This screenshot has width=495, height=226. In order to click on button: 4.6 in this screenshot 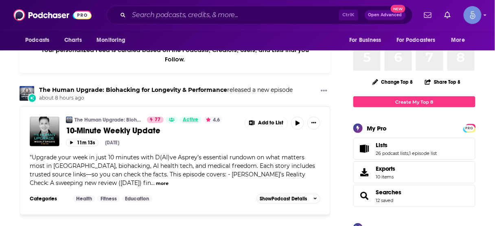, I will do `click(213, 120)`.